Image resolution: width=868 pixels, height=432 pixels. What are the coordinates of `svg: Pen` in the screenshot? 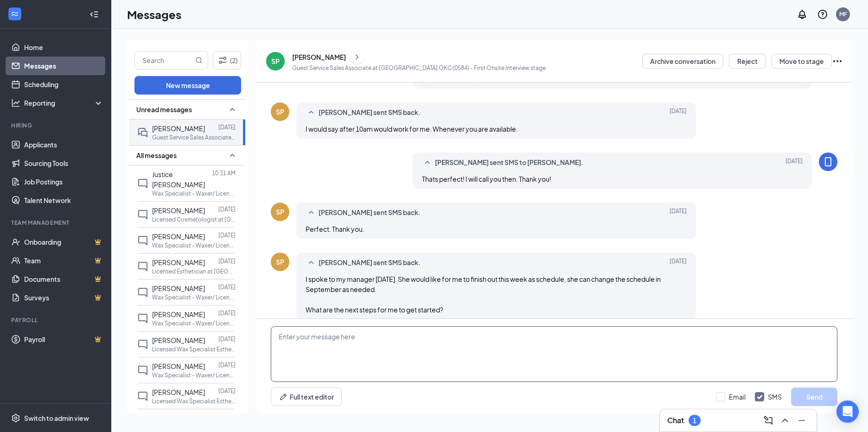 It's located at (283, 397).